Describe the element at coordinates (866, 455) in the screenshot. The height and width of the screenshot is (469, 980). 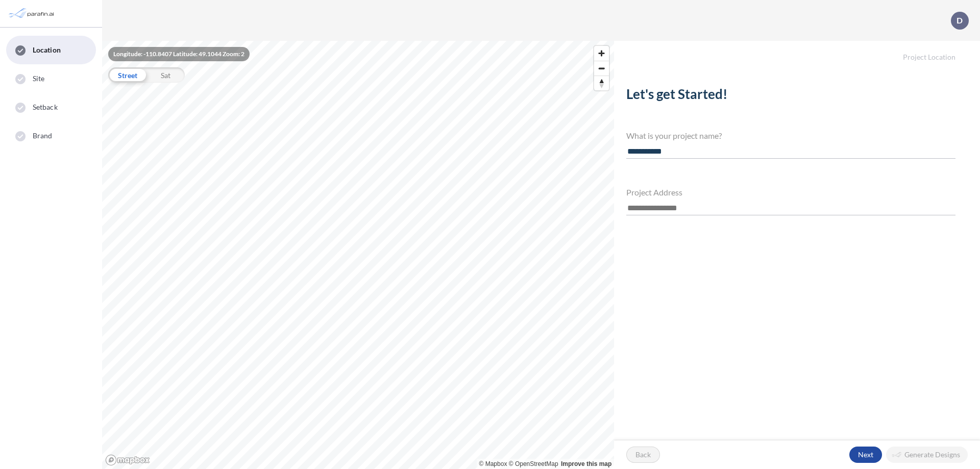
I see `button: Next` at that location.